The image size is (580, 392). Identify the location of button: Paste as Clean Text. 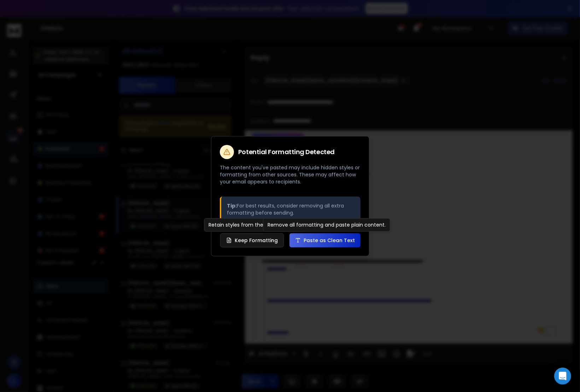
(325, 240).